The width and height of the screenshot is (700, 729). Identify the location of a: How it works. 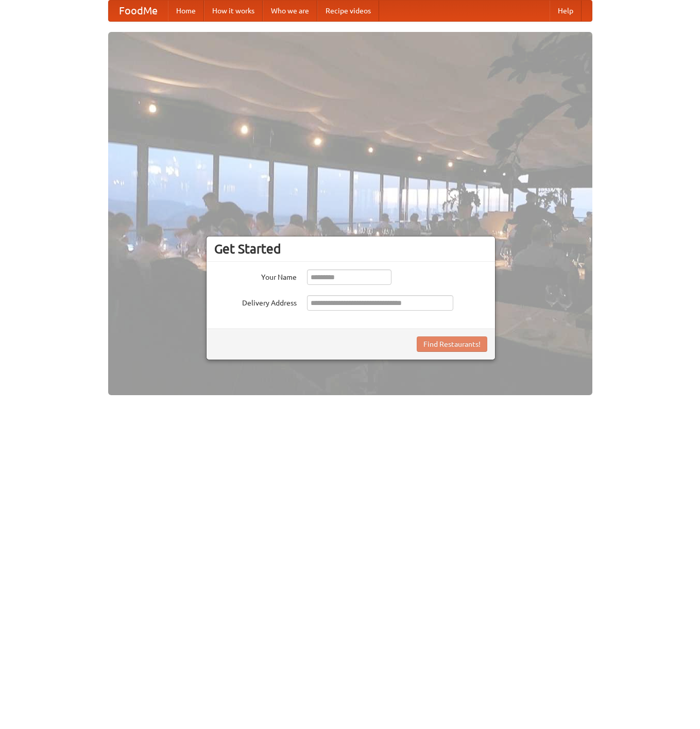
(233, 11).